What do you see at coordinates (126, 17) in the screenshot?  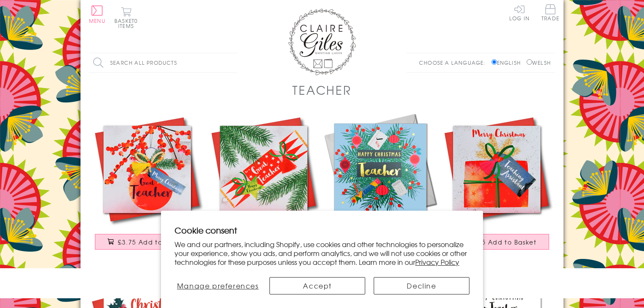 I see `button: Basket0 items` at bounding box center [126, 17].